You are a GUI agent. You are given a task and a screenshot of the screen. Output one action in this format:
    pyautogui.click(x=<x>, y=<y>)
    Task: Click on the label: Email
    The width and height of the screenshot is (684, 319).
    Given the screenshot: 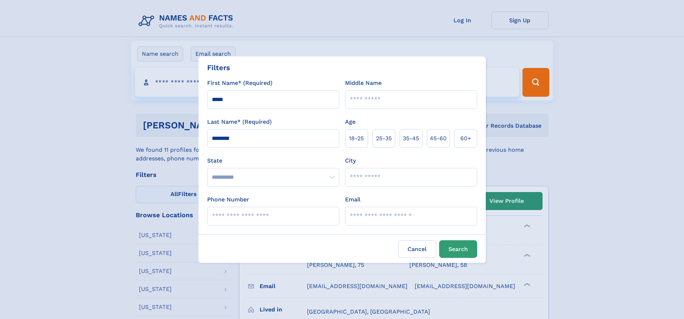 What is the action you would take?
    pyautogui.click(x=353, y=199)
    